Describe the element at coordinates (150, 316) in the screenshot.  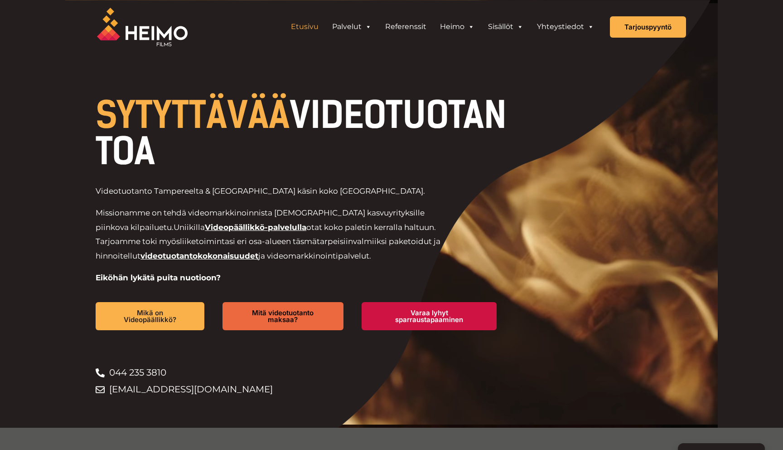
I see `span: Mikä on Videopäällikkö?` at that location.